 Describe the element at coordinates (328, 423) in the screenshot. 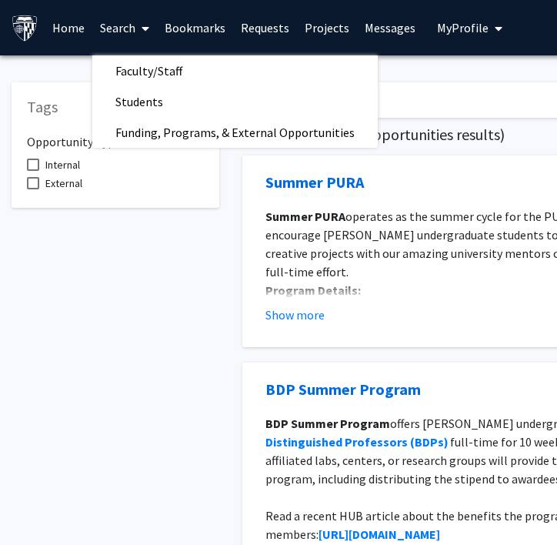

I see `strong: BDP Summer Program` at that location.